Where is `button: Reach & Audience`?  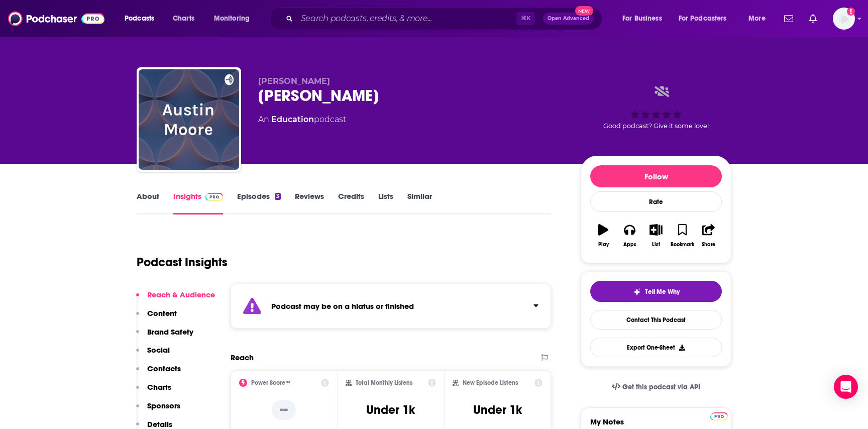 button: Reach & Audience is located at coordinates (175, 299).